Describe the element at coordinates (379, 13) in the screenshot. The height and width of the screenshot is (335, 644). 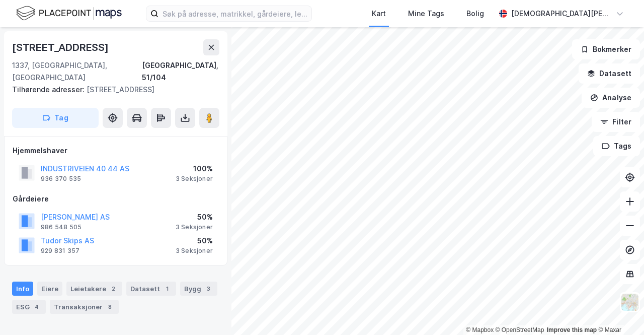
I see `div: Kart` at that location.